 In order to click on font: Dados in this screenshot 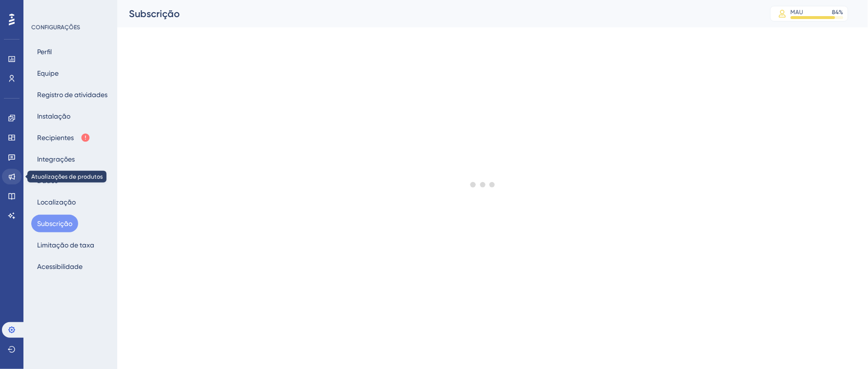, I will do `click(47, 180)`.